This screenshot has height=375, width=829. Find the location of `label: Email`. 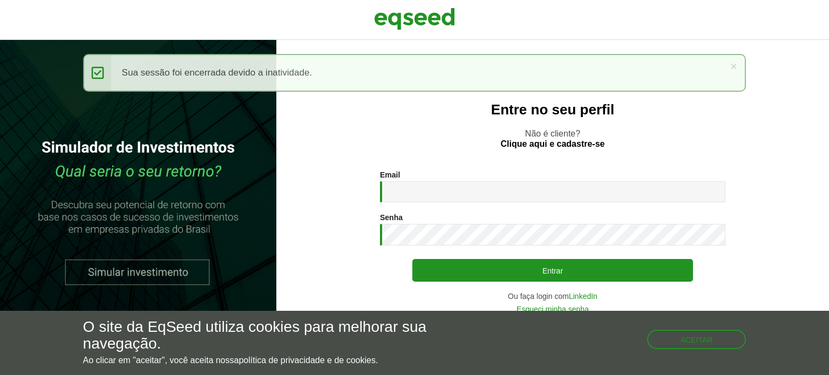

label: Email is located at coordinates (390, 175).